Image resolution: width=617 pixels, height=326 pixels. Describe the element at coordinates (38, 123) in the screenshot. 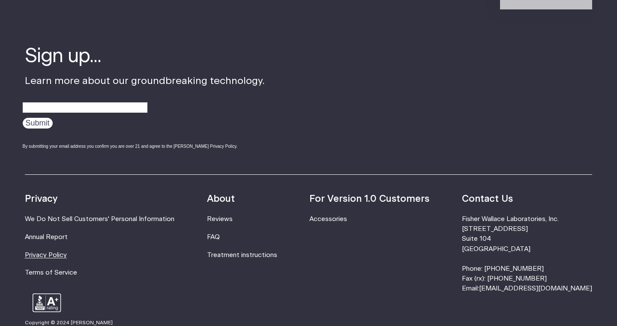

I see `input: Submit` at that location.